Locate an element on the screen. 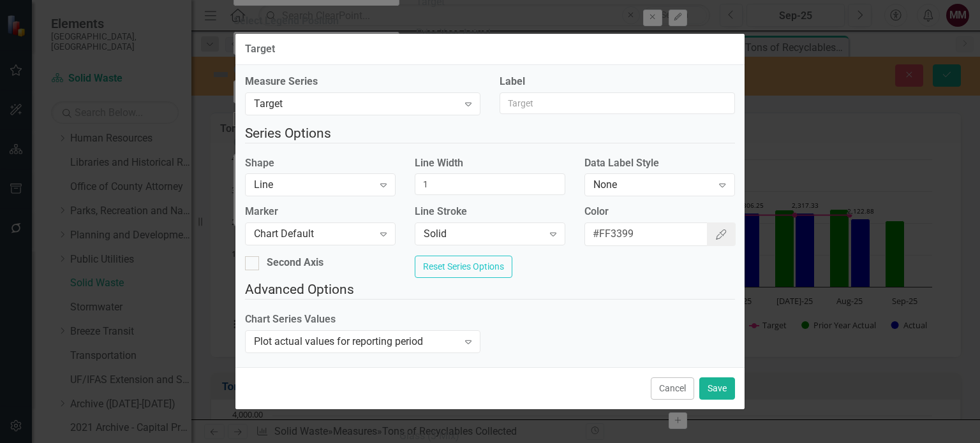 The width and height of the screenshot is (980, 443). label: Data Label Style is located at coordinates (659, 163).